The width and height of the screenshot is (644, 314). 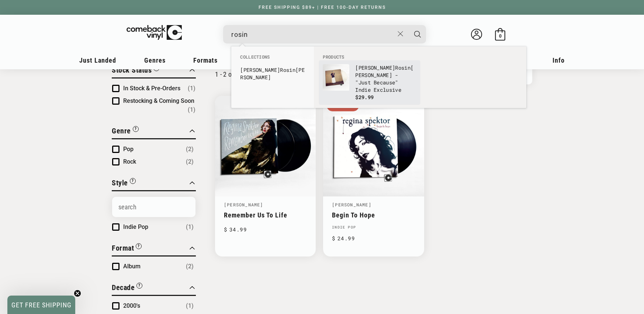 What do you see at coordinates (500, 36) in the screenshot?
I see `span: 0` at bounding box center [500, 36].